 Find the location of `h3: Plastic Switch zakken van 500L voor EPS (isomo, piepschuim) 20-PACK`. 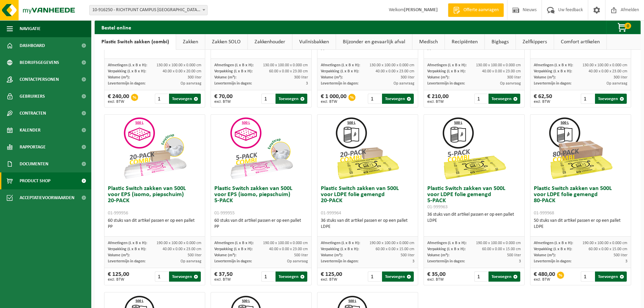

h3: Plastic Switch zakken van 500L voor EPS (isomo, piepschuim) 20-PACK is located at coordinates (154, 201).